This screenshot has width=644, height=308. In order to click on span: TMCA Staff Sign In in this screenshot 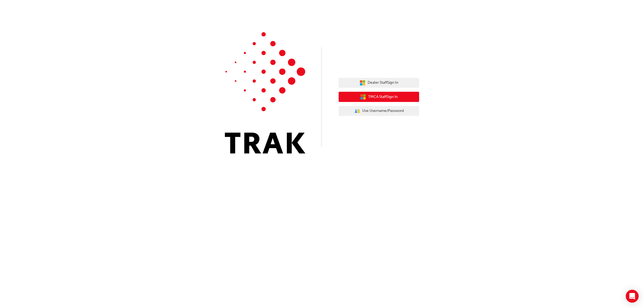, I will do `click(383, 97)`.